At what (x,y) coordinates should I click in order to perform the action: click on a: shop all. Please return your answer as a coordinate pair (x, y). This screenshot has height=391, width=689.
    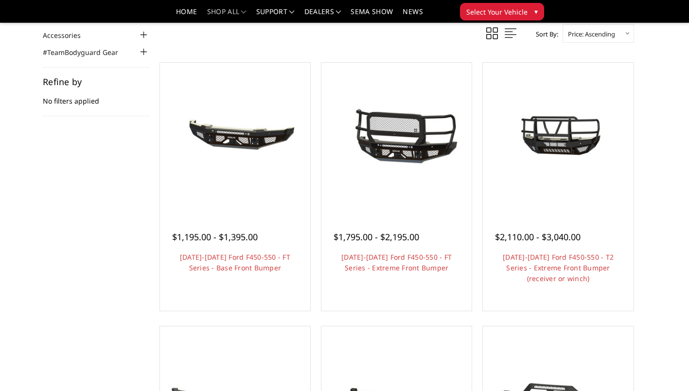
    Looking at the image, I should click on (227, 15).